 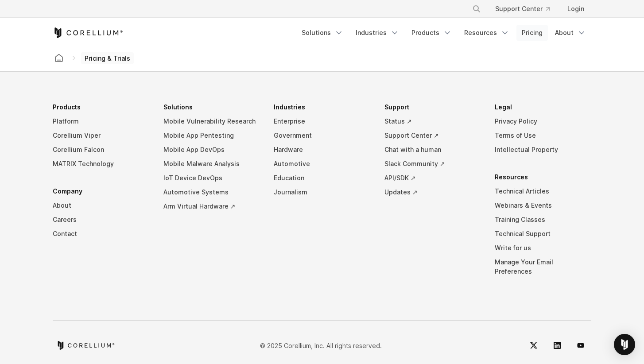 What do you see at coordinates (476, 9) in the screenshot?
I see `button: Search` at bounding box center [476, 9].